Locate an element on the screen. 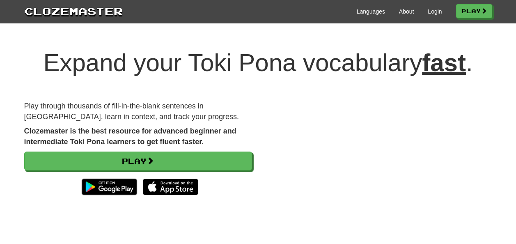 Image resolution: width=516 pixels, height=244 pixels. u: fast is located at coordinates (443, 62).